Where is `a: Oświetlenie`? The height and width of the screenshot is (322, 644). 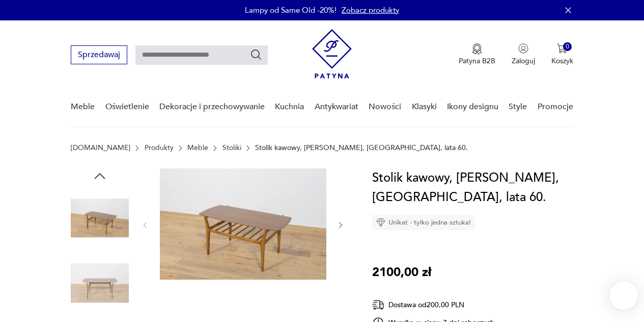 a: Oświetlenie is located at coordinates (127, 107).